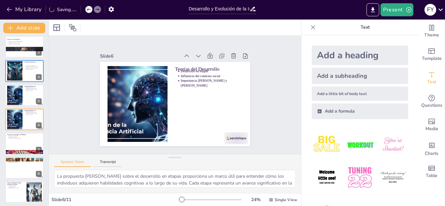 This screenshot has height=206, width=445. Describe the element at coordinates (432, 55) in the screenshot. I see `div: Add ready made slides` at that location.